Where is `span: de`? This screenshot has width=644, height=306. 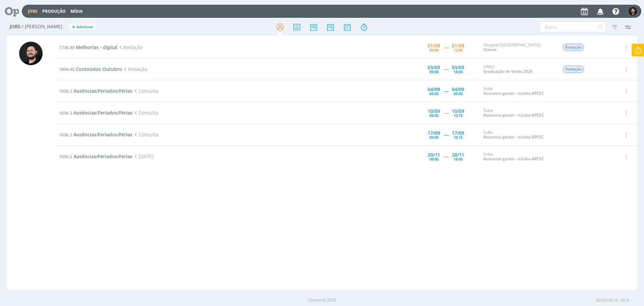 span: de is located at coordinates (622, 300).